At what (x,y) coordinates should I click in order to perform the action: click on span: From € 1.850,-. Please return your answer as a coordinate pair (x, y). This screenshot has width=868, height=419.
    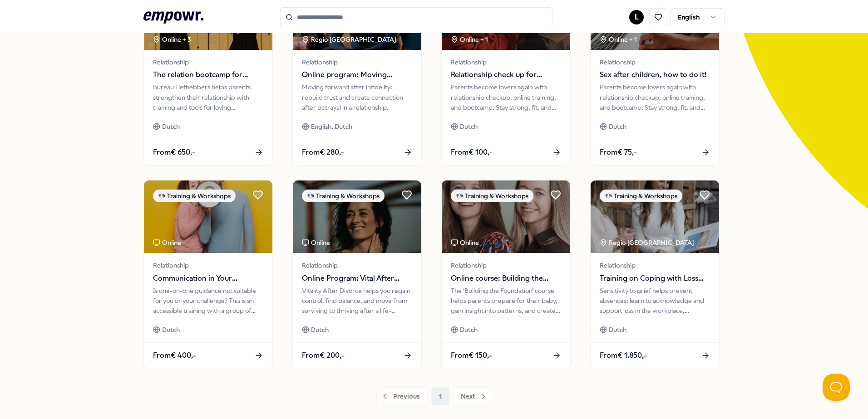
    Looking at the image, I should click on (623, 356).